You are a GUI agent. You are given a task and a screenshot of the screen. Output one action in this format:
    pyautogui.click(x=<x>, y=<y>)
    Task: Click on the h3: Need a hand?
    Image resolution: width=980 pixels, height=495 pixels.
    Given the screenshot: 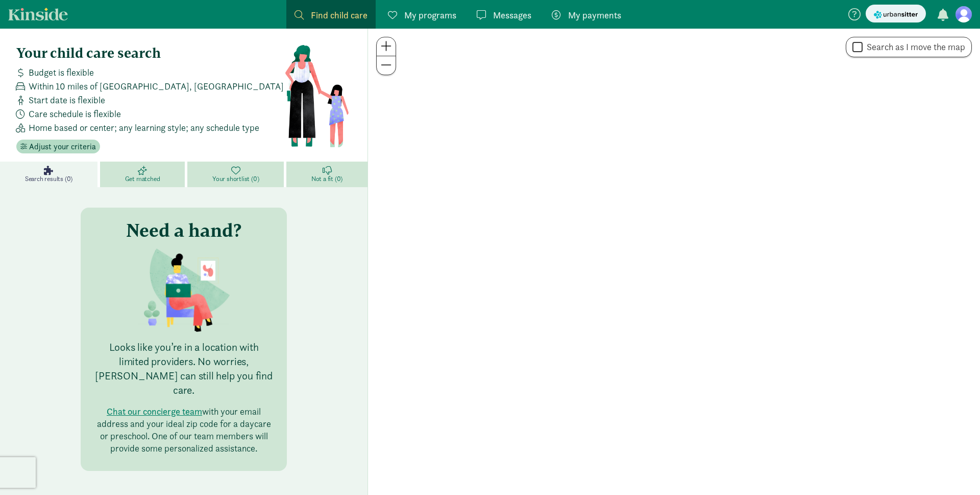 What is the action you would take?
    pyautogui.click(x=183, y=230)
    